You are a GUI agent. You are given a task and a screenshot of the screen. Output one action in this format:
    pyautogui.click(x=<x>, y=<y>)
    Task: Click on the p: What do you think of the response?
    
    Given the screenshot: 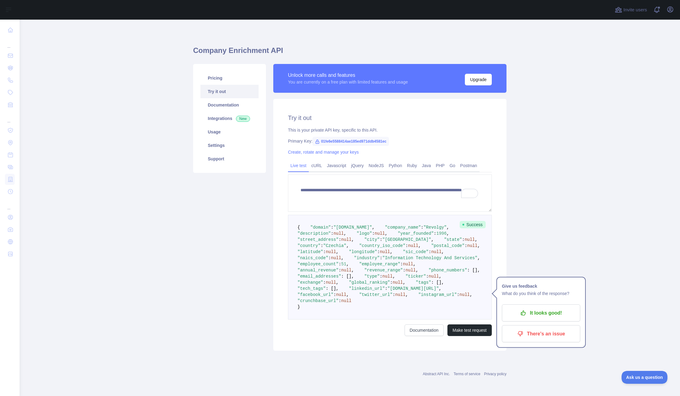 What is the action you would take?
    pyautogui.click(x=541, y=294)
    